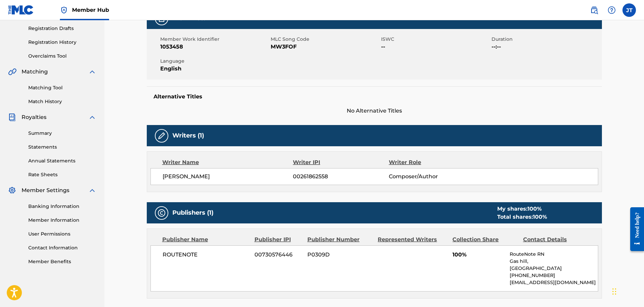 This screenshot has width=644, height=307. What do you see at coordinates (479, 255) in the screenshot?
I see `span: 100%` at bounding box center [479, 255].